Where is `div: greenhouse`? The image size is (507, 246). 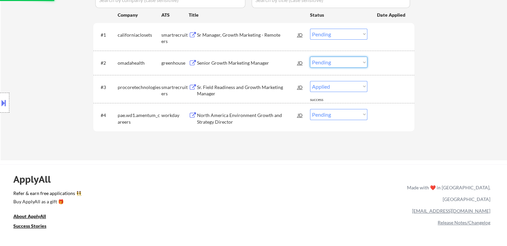
div: greenhouse is located at coordinates (175, 63).